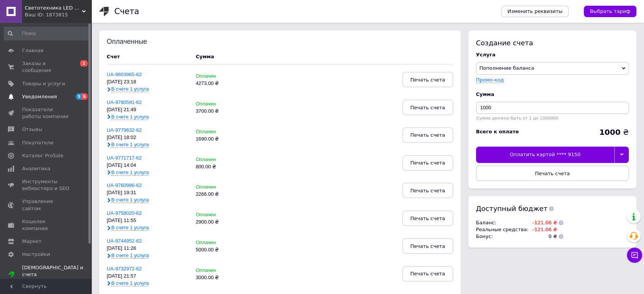 Image resolution: width=644 pixels, height=294 pixels. I want to click on span: Инструменты вебмастера и SEO, so click(46, 185).